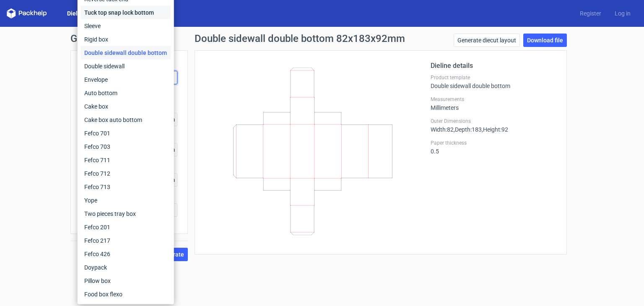 This screenshot has height=306, width=644. I want to click on a: Log in, so click(623, 14).